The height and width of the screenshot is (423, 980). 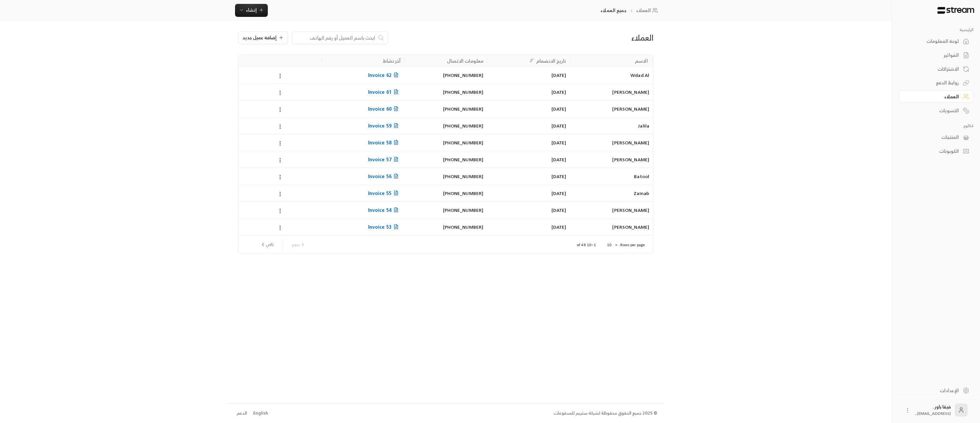 I want to click on div: فيقا باور ., so click(x=933, y=410).